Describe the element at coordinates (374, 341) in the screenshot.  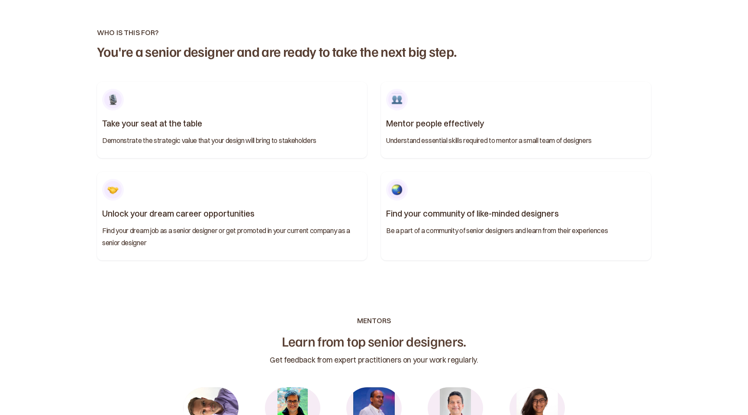
I see `h2: Learn from top senior designers.` at that location.